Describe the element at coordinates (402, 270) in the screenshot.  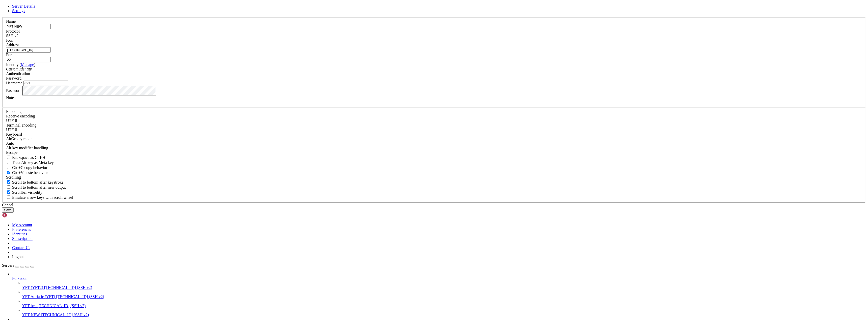
I see `x-row: off` at that location.